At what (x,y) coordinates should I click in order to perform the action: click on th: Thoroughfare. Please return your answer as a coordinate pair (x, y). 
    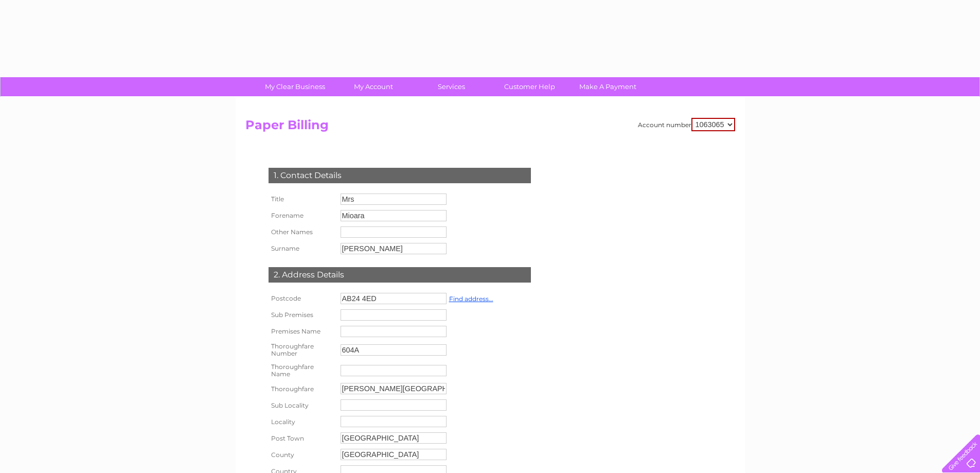
    Looking at the image, I should click on (302, 389).